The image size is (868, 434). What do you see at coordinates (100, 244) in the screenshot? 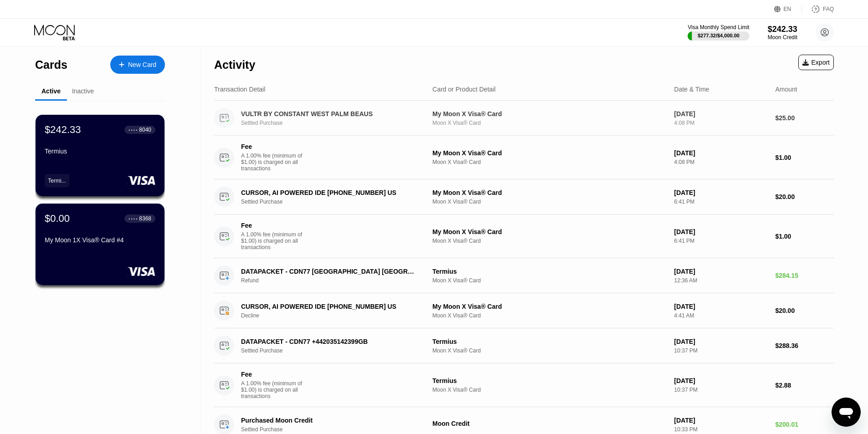
I see `div: $0.00● ● ● ●8368My Moon 1X Visa® Card #4` at bounding box center [100, 244].